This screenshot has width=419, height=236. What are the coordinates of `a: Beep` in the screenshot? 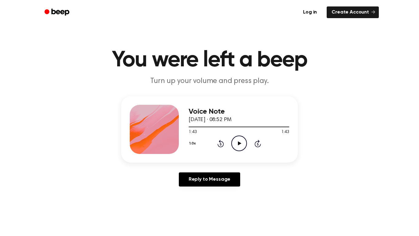 It's located at (57, 12).